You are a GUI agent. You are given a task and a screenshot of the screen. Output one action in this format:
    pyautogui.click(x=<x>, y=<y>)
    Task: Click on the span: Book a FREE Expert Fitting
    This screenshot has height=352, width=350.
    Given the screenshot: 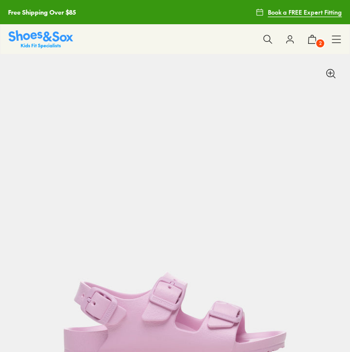 What is the action you would take?
    pyautogui.click(x=305, y=12)
    